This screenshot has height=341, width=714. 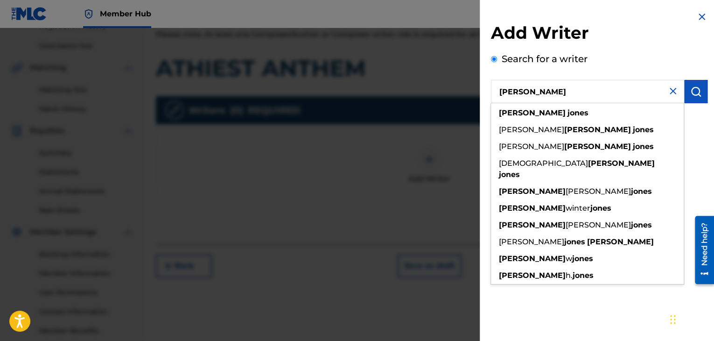 I want to click on input: Search writer's name or IPI Number, so click(x=588, y=92).